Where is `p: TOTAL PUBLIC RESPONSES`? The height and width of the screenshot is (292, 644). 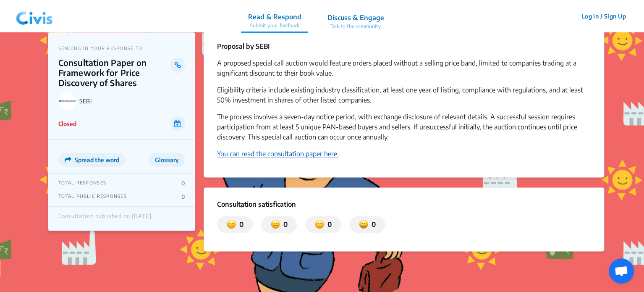 p: TOTAL PUBLIC RESPONSES is located at coordinates (92, 197).